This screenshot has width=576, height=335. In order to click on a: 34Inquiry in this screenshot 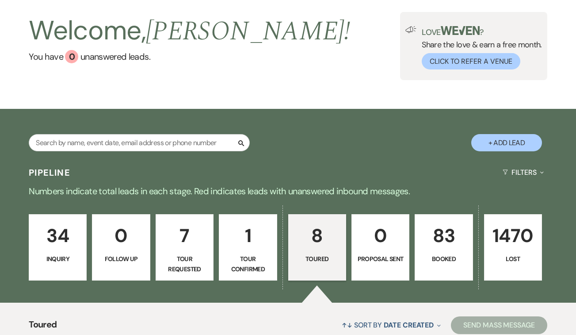, I will do `click(57, 247)`.